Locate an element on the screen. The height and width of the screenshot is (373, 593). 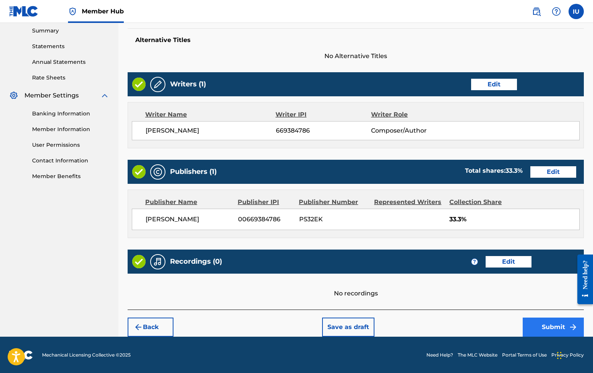
span: 669384786 is located at coordinates (324, 131).